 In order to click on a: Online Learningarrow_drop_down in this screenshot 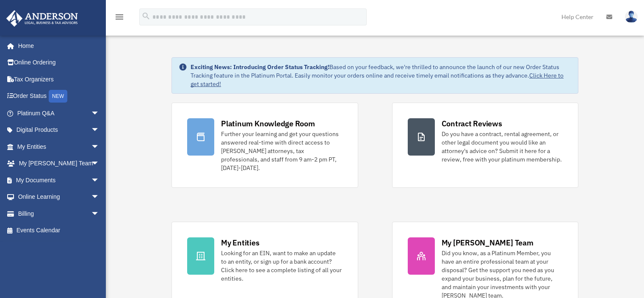, I will do `click(59, 197)`.